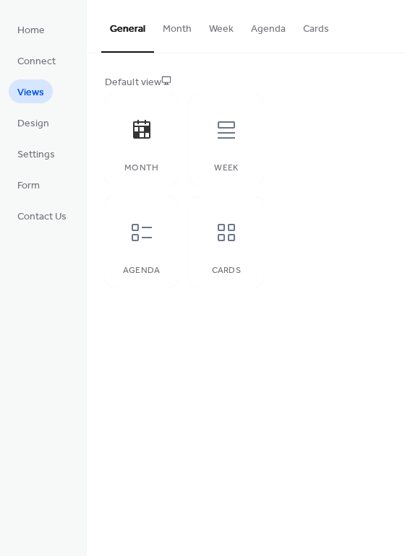  What do you see at coordinates (141, 271) in the screenshot?
I see `div: Agenda` at bounding box center [141, 271].